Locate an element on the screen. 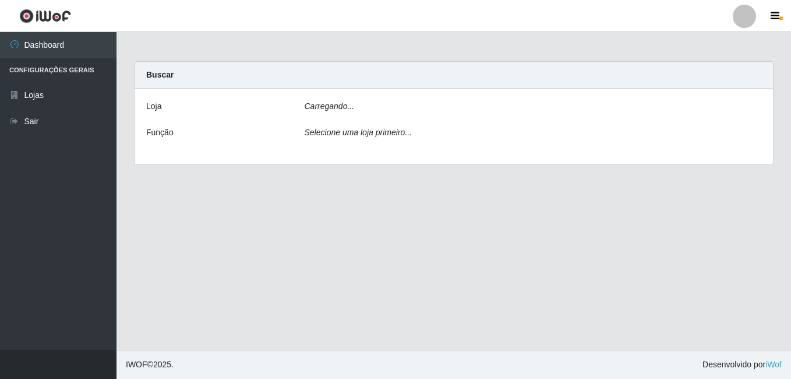  label: Loja is located at coordinates (154, 106).